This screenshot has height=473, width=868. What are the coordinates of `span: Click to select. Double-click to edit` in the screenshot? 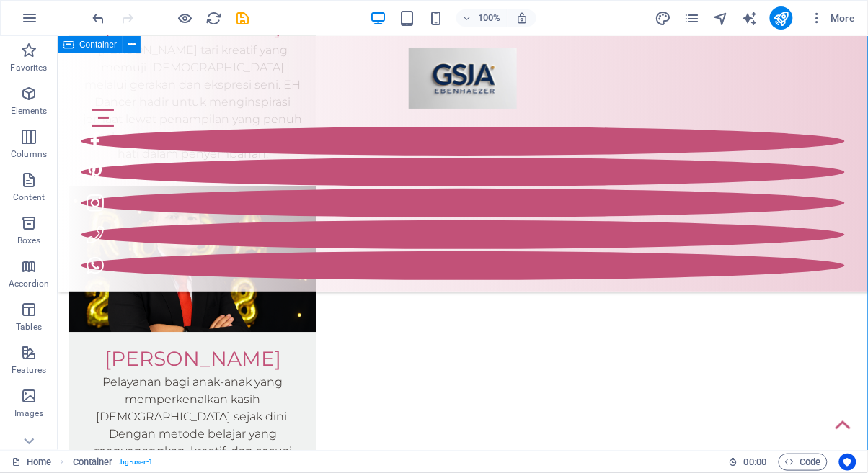 It's located at (93, 463).